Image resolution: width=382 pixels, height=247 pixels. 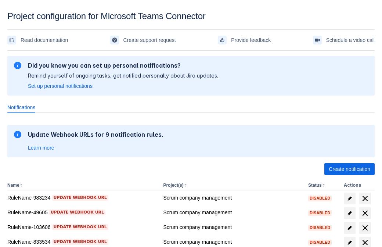 I want to click on button: Name, so click(x=13, y=185).